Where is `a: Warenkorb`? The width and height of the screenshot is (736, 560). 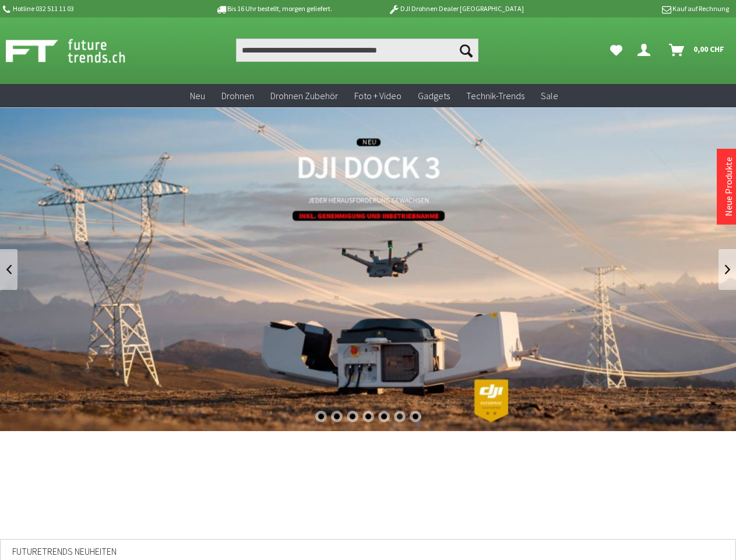
a: Warenkorb is located at coordinates (697, 50).